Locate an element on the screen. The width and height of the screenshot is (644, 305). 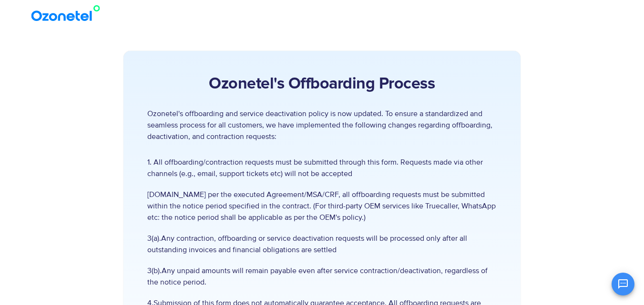
h2: Ozonetel's Offboarding Process is located at coordinates (322, 85).